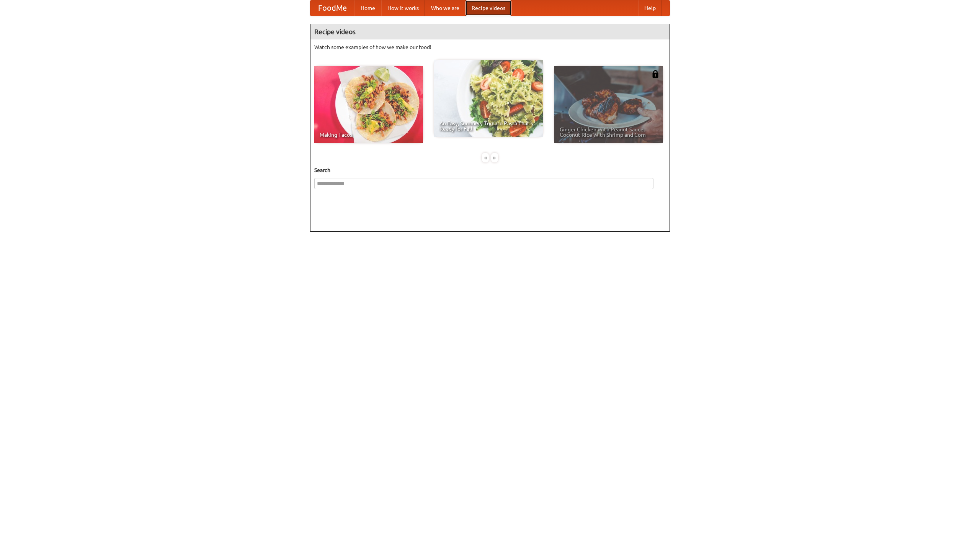  What do you see at coordinates (488, 99) in the screenshot?
I see `a: An Easy, Summery Tomato Pasta That's Ready for Fall` at bounding box center [488, 99].